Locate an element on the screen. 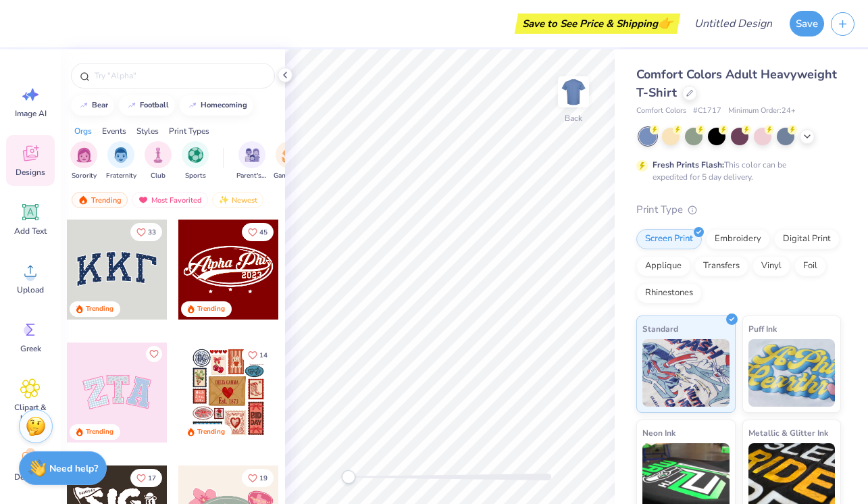  div: Print Types is located at coordinates (189, 131).